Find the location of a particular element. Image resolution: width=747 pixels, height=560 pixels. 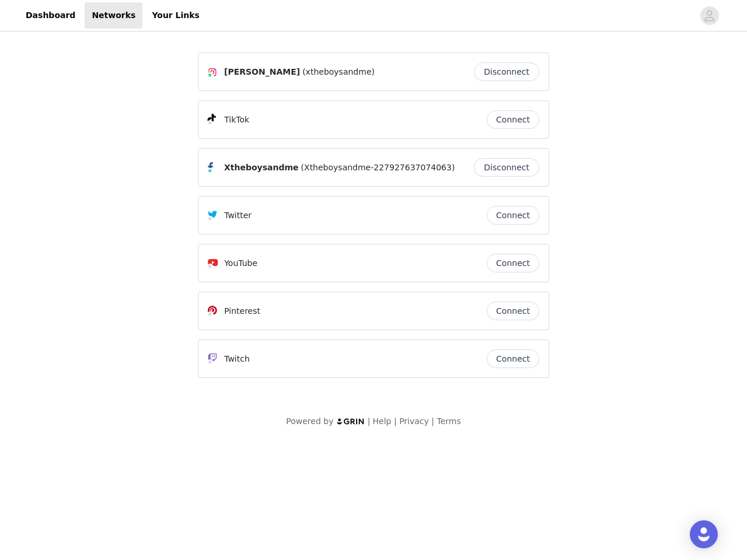

a: Networks is located at coordinates (113, 15).